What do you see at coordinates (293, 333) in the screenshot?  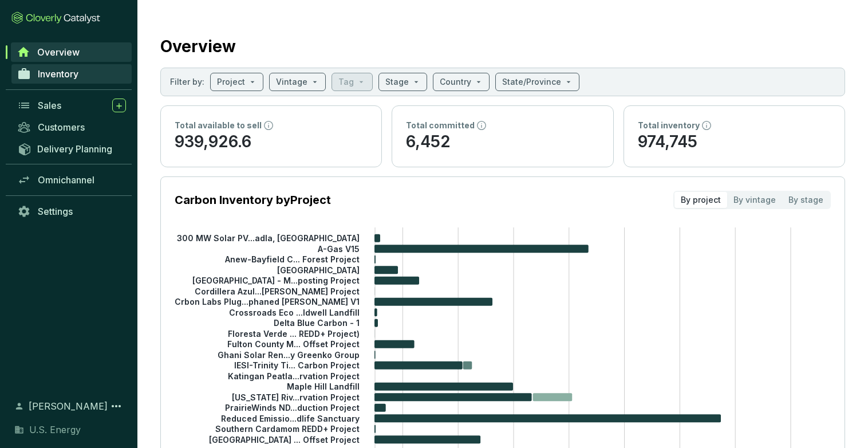 I see `tspan: Floresta Verde ... REDD+ Project)` at bounding box center [293, 333].